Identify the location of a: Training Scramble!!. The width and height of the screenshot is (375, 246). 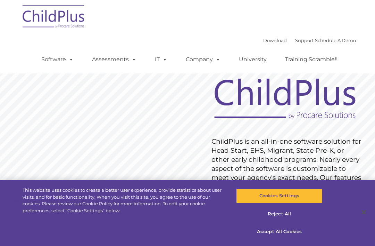
(311, 59).